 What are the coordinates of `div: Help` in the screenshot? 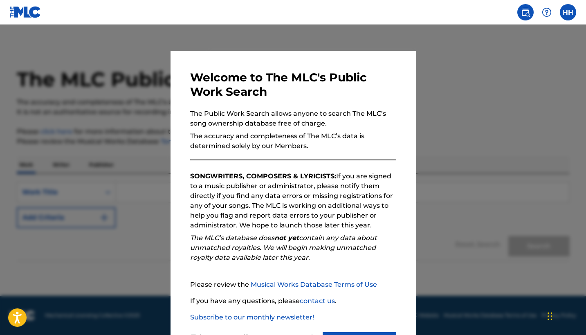 It's located at (546, 12).